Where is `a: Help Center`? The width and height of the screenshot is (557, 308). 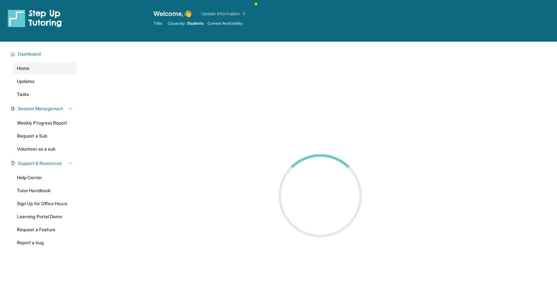
a: Help Center is located at coordinates (45, 178).